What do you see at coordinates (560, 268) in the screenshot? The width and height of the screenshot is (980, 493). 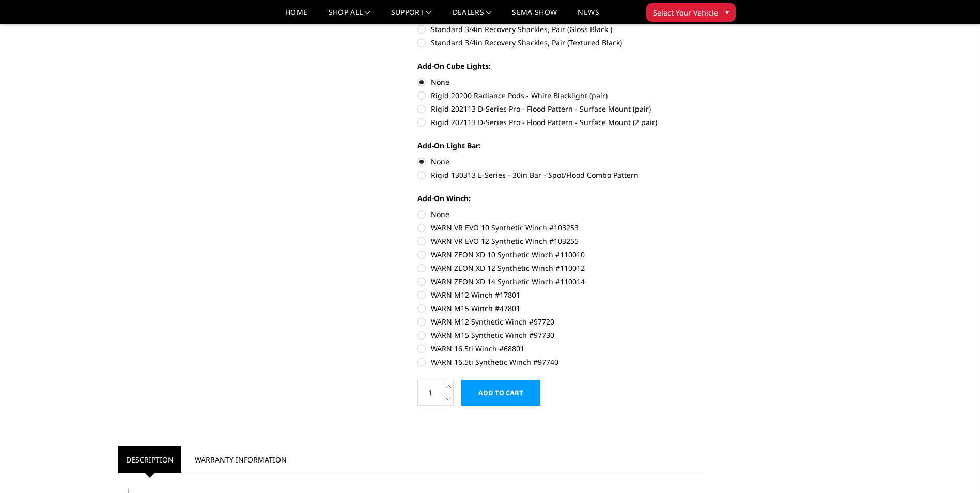 I see `label: WARN ZEON XD 12 Synthetic Winch #110012` at bounding box center [560, 268].